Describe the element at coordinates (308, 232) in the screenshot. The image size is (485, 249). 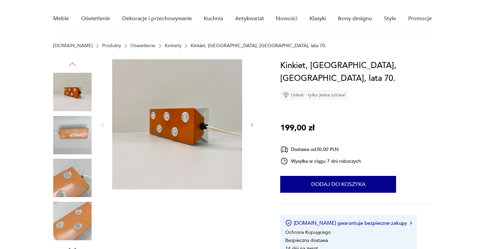
I see `li: Ochrona Kupującego` at that location.